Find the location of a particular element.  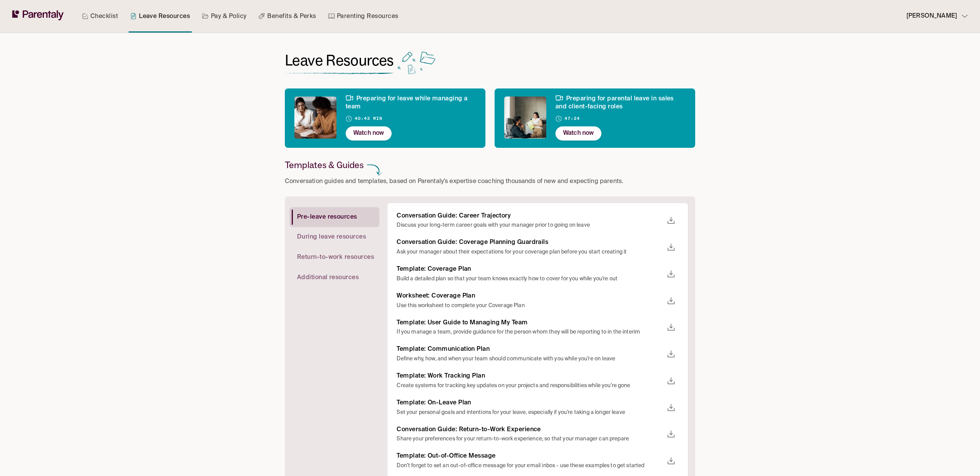

h6: Conversation Guide: Coverage Planning Guardrails is located at coordinates (530, 242).